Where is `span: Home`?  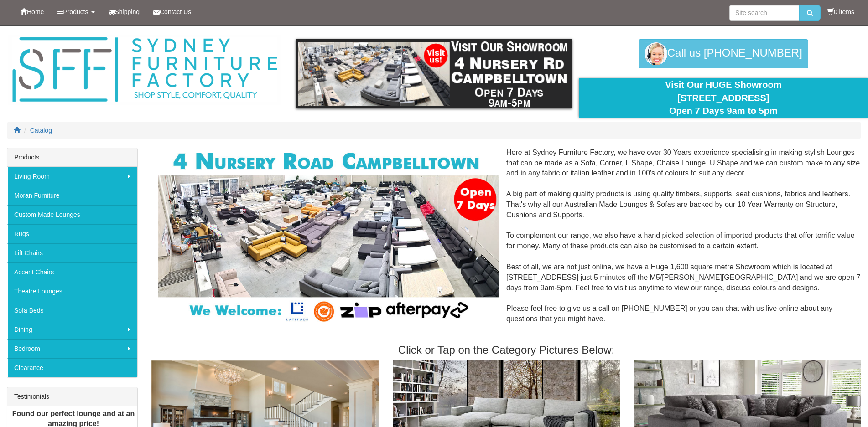 span: Home is located at coordinates (35, 12).